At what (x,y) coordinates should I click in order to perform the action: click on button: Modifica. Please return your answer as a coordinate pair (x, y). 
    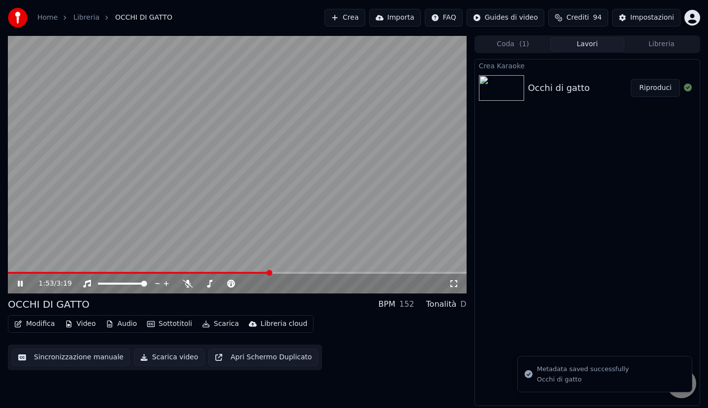
    Looking at the image, I should click on (34, 324).